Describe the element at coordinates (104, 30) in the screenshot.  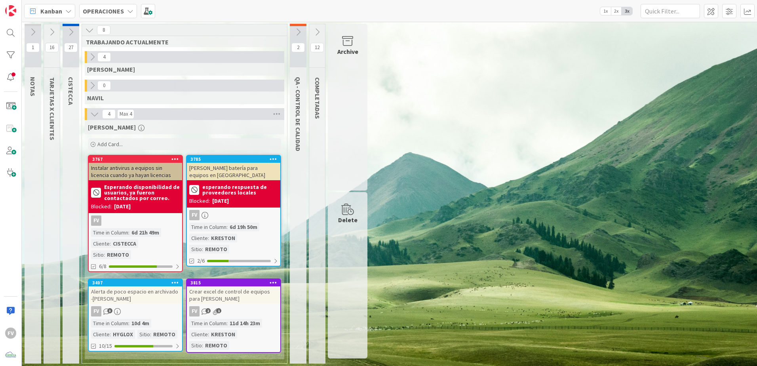
I see `span: 8` at that location.